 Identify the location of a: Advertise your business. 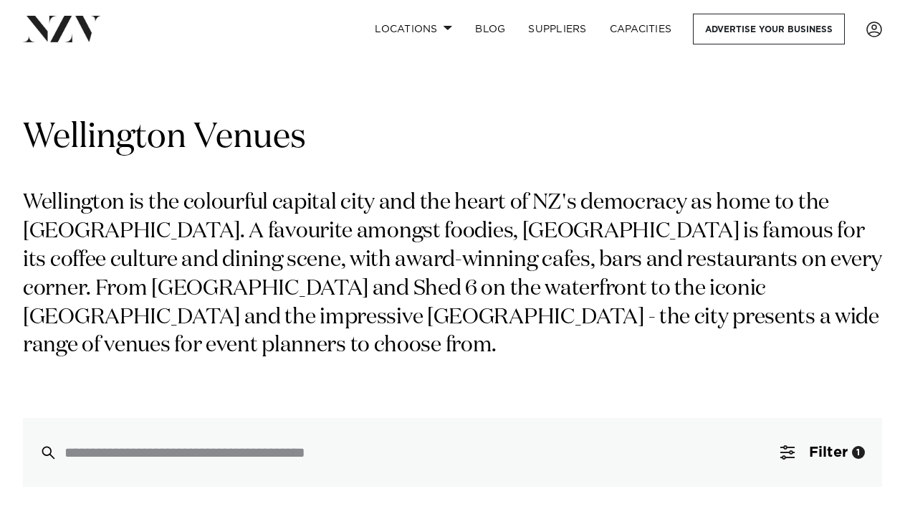
(769, 29).